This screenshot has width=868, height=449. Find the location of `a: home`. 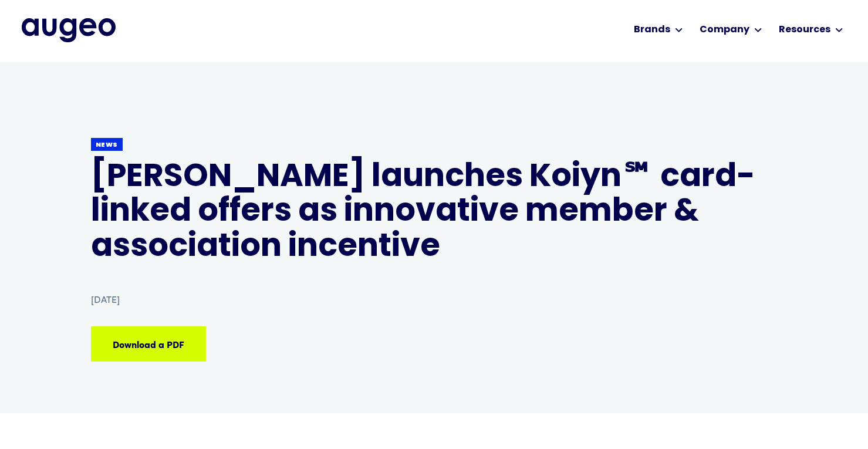

a: home is located at coordinates (69, 30).